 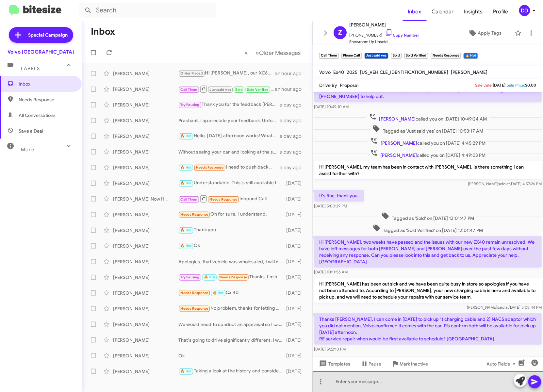 What do you see at coordinates (232, 308) in the screenshot?
I see `div: No problem, thanks for letting me know` at bounding box center [232, 308].